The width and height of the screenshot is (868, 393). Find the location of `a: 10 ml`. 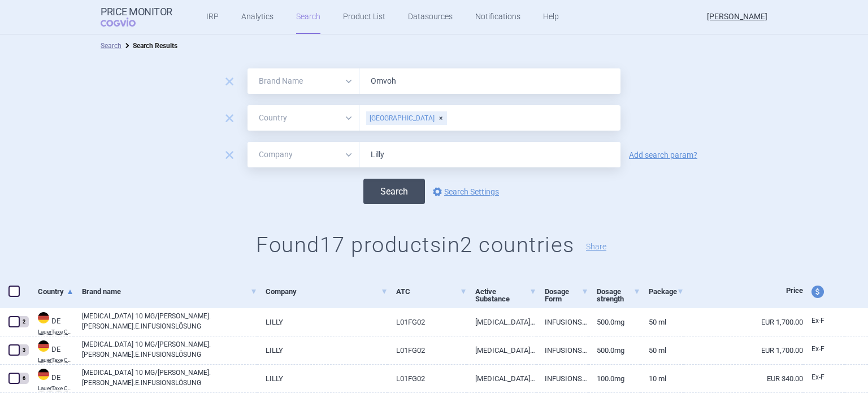

a: 10 ml is located at coordinates (661, 378).